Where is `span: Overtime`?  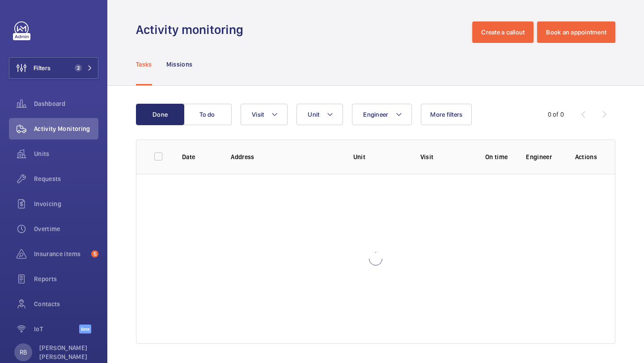 span: Overtime is located at coordinates (66, 229).